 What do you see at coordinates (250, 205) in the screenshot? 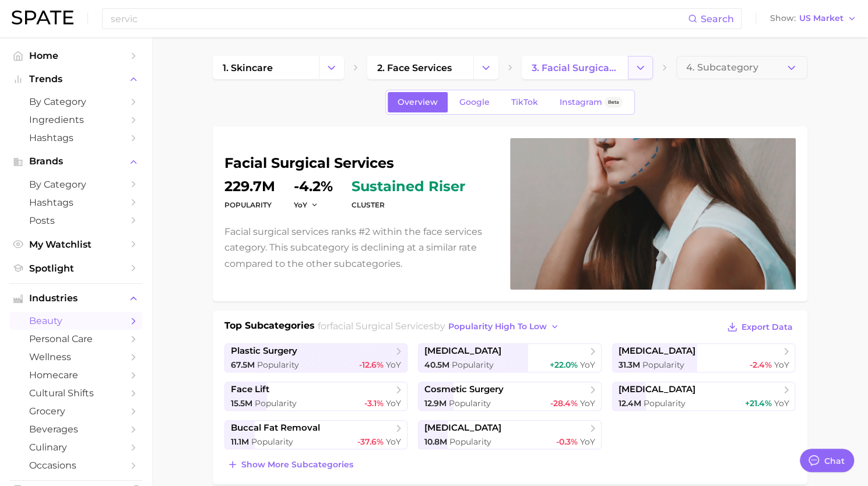
I see `dt: Popularity` at bounding box center [250, 205].